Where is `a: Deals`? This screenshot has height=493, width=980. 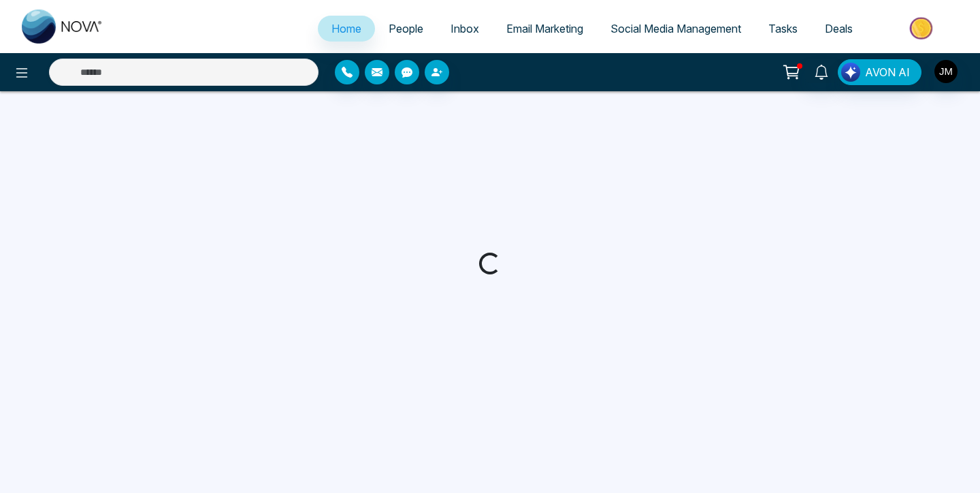
a: Deals is located at coordinates (838, 29).